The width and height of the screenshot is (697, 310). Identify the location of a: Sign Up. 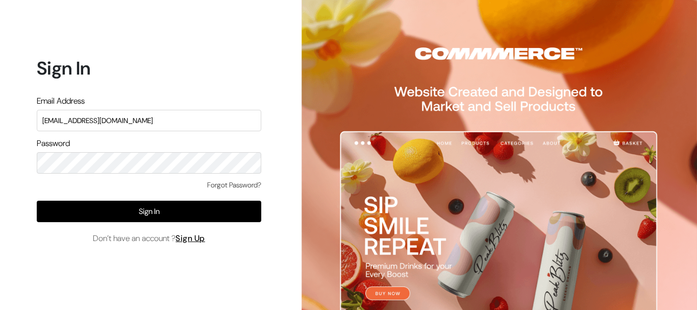
(190, 238).